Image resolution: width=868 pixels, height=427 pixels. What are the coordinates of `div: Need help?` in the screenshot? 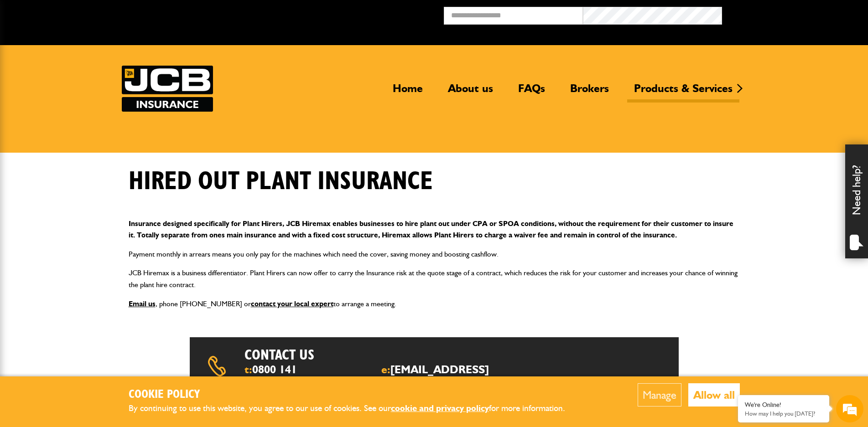 It's located at (856, 201).